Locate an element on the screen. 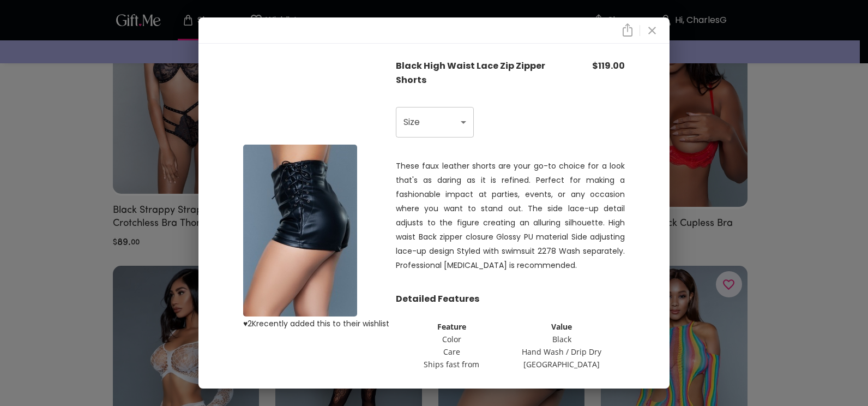  p: Black High Waist Lace Zip Zipper Shorts is located at coordinates (476, 73).